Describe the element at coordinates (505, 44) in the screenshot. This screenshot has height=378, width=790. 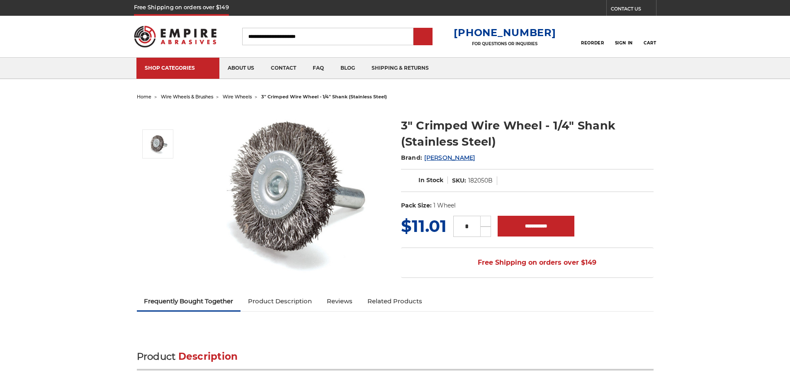
I see `p: FOR QUESTIONS OR INQUIRIES` at that location.